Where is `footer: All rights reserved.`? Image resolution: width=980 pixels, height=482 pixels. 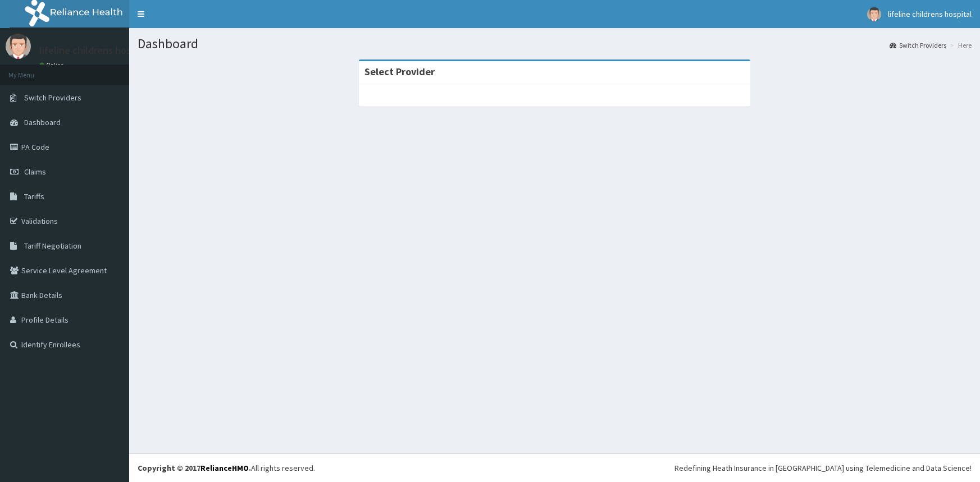
footer: All rights reserved. is located at coordinates (554, 467).